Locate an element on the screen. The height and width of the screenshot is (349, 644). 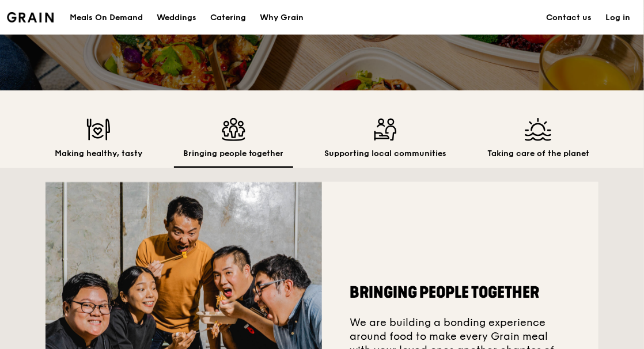
div: Why Grain is located at coordinates (282, 17).